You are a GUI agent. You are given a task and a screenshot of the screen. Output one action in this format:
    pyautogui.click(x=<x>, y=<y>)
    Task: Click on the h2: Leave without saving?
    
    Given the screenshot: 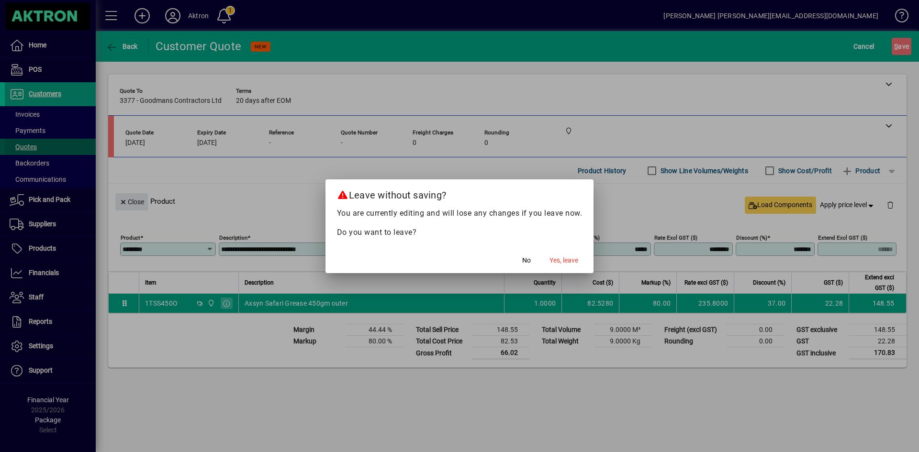 What is the action you would take?
    pyautogui.click(x=459, y=193)
    